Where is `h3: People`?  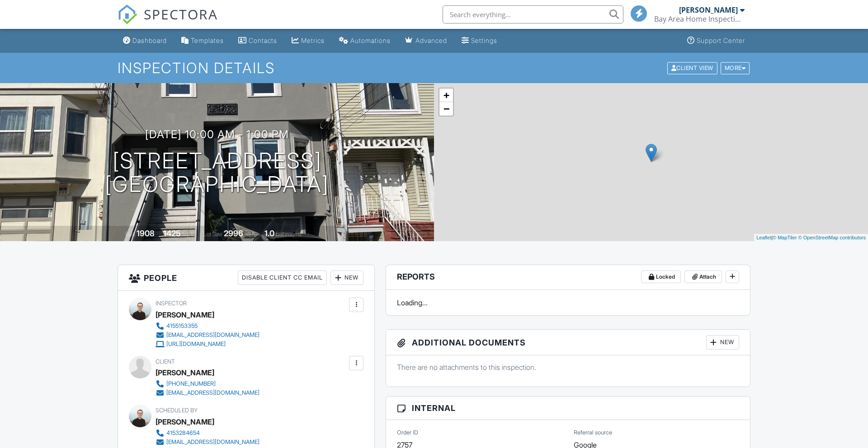
h3: People is located at coordinates (246, 277).